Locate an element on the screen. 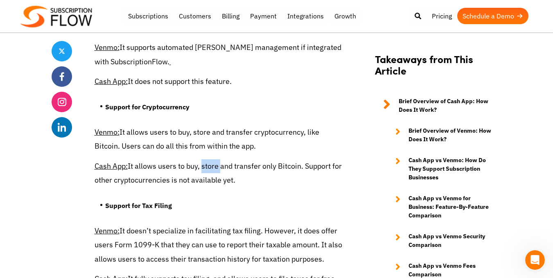 The width and height of the screenshot is (553, 278). strong: Support for Cryptocurrency is located at coordinates (147, 107).